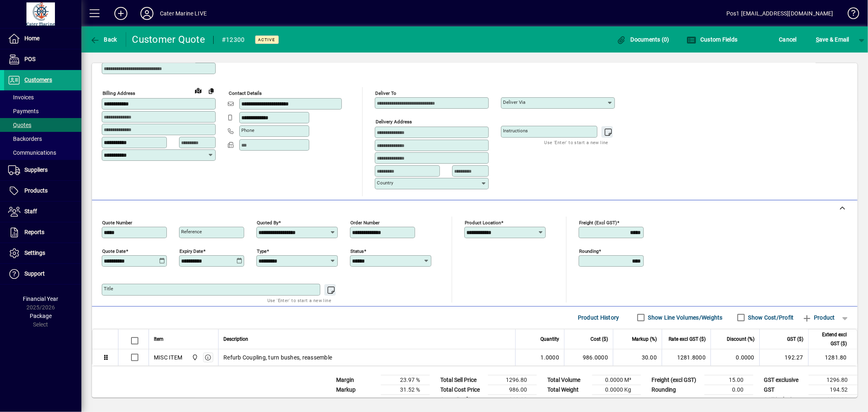  I want to click on td: 0.0000 M³, so click(617, 380).